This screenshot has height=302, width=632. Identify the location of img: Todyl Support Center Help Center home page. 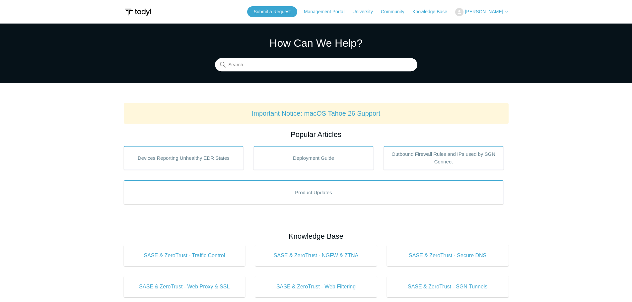
(138, 12).